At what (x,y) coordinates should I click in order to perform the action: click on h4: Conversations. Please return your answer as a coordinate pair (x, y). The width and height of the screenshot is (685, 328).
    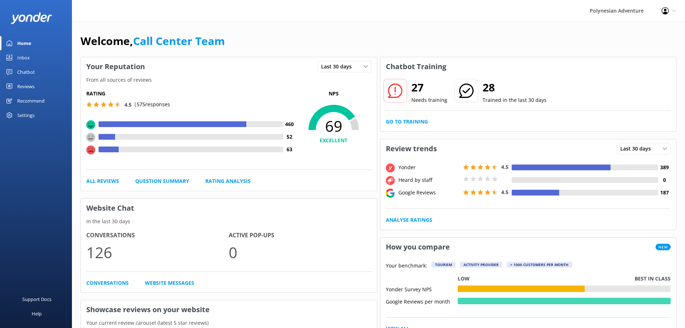
    Looking at the image, I should click on (158, 235).